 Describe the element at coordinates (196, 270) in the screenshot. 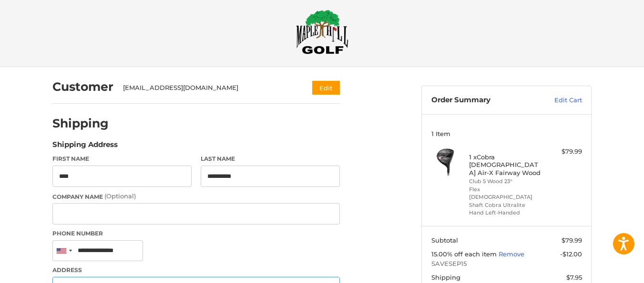

I see `label: Address` at that location.